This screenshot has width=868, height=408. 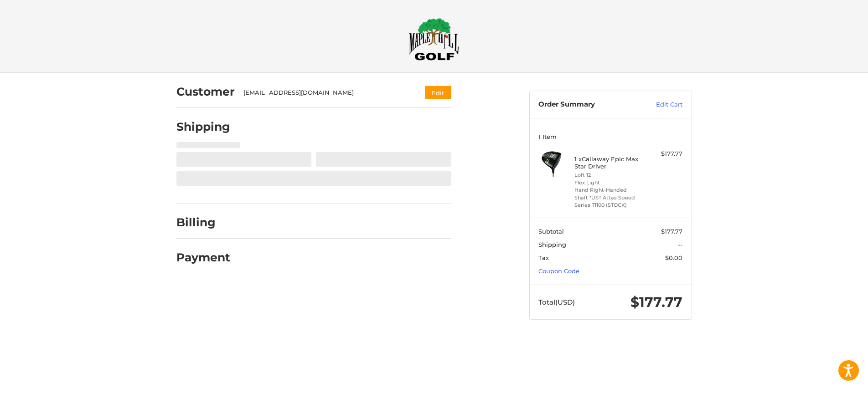 I want to click on span: Tax, so click(x=543, y=258).